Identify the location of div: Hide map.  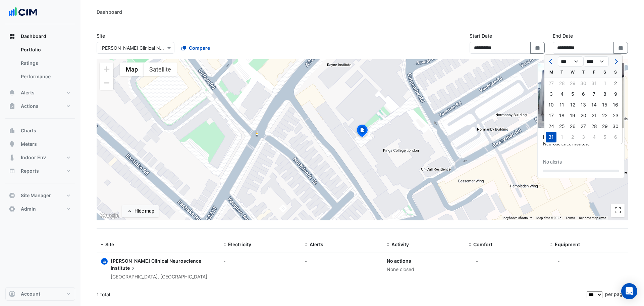
(144, 211).